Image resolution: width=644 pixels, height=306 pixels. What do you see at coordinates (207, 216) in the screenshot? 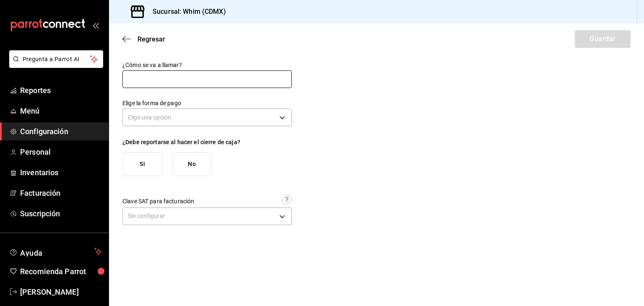
I see `div: Sin configurar` at bounding box center [207, 216].